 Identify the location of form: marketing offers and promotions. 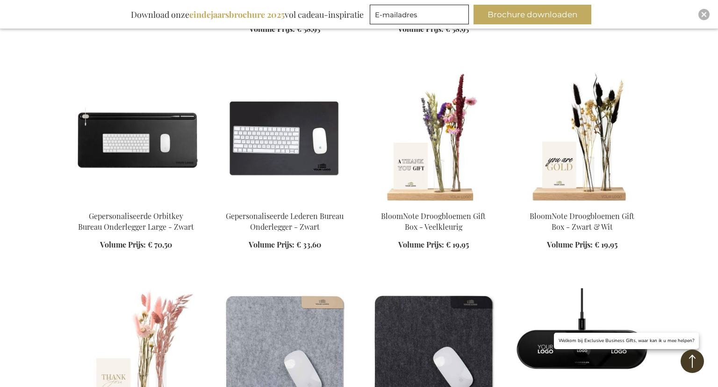
(421, 16).